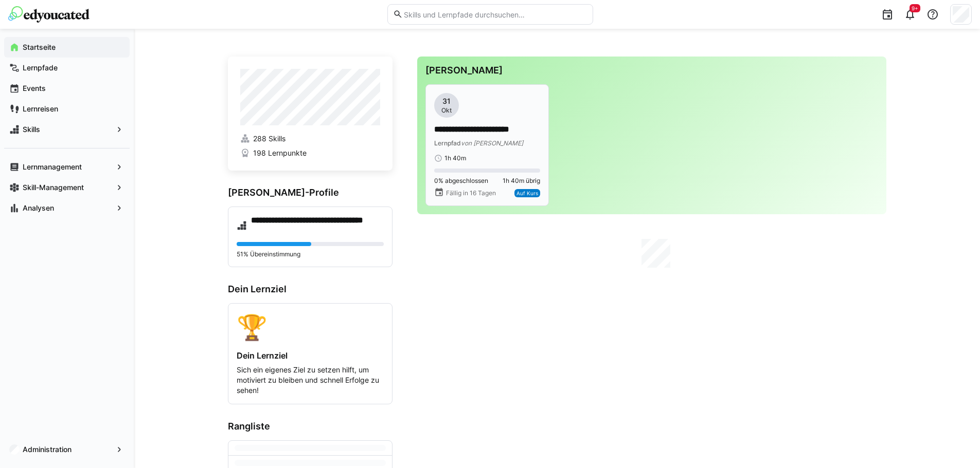 The image size is (980, 468). I want to click on span: 31, so click(446, 101).